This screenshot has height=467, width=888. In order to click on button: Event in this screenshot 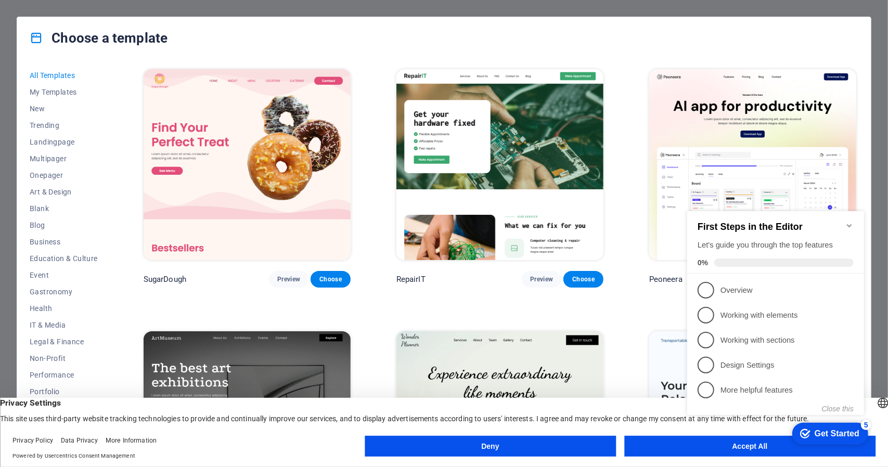, I will do `click(63, 275)`.